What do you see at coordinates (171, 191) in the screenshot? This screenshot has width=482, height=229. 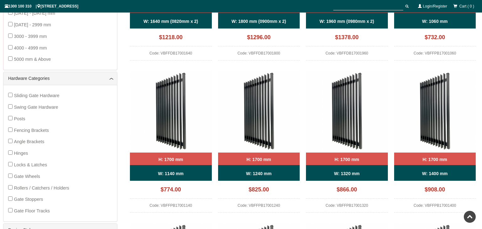 I see `div: $774.00` at bounding box center [171, 191].